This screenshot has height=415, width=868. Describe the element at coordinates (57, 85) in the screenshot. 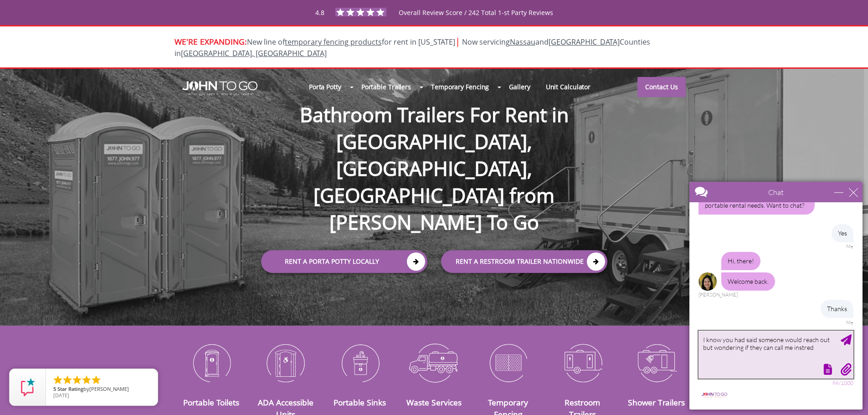

I see `div: Hi, there!` at that location.